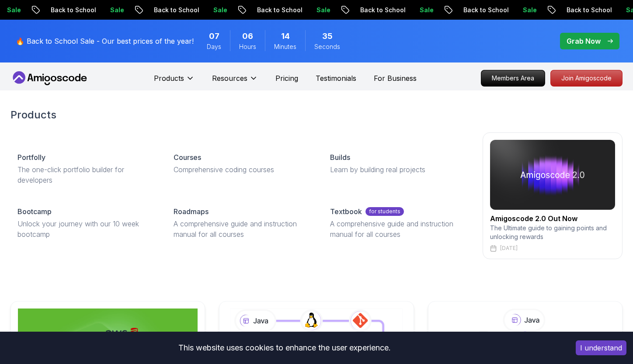 This screenshot has height=364, width=633. Describe the element at coordinates (397, 223) in the screenshot. I see `a: Textbookfor studentsA comprehensive guide and instruction manual for all courses` at that location.